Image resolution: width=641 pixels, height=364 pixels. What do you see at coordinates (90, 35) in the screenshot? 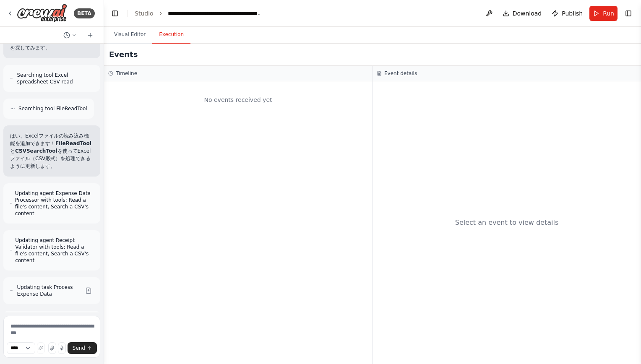
I see `button: Start a new chat` at bounding box center [90, 35].